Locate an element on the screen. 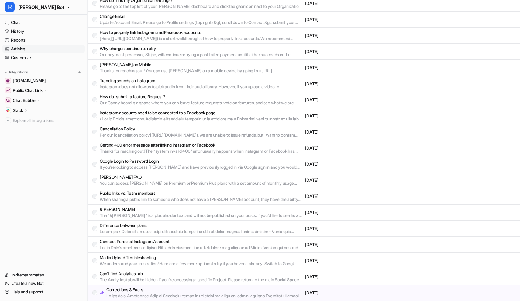 The image size is (520, 301). p: Slack is located at coordinates (18, 111).